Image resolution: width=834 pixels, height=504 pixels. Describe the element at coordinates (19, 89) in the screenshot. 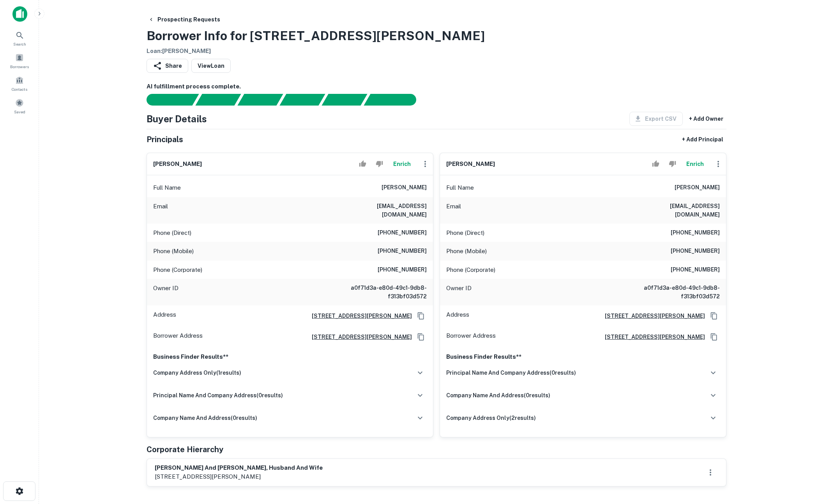

I see `span: Contacts` at that location.